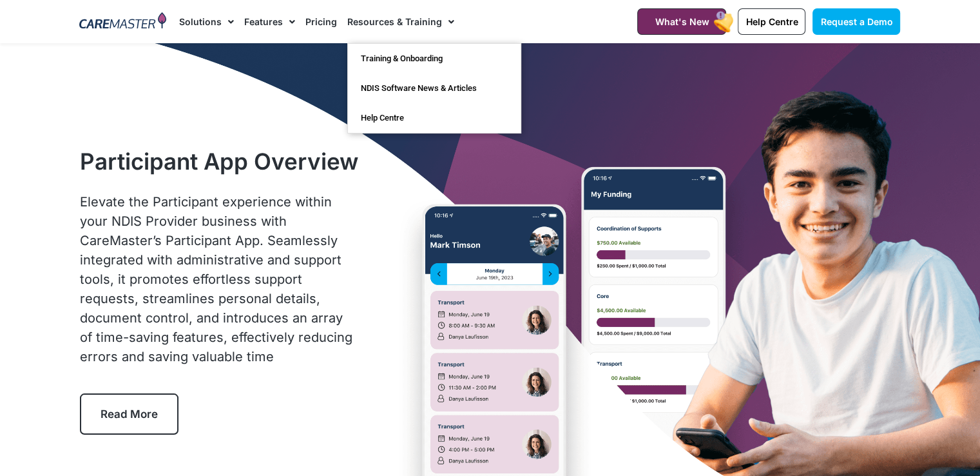  What do you see at coordinates (857, 22) in the screenshot?
I see `span: Request a Demo` at bounding box center [857, 22].